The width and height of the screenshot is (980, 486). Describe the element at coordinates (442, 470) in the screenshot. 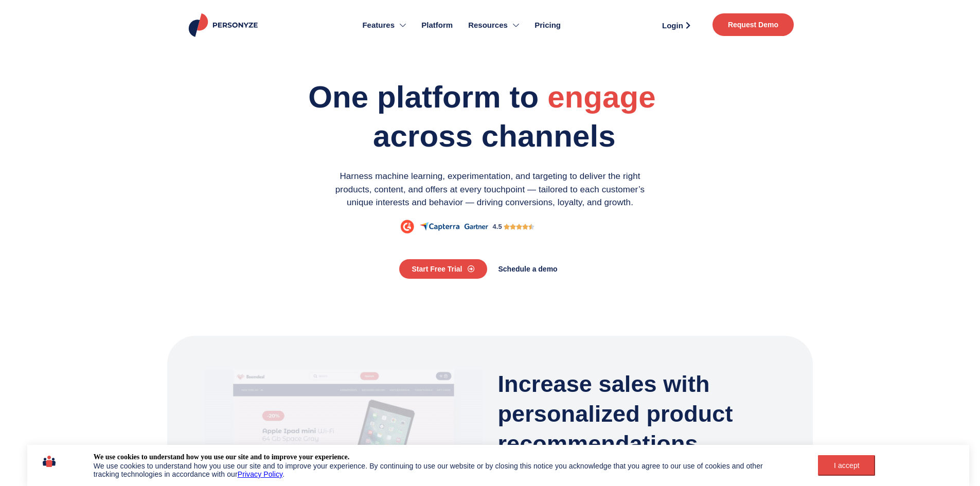

I see `div: We use cookies to understand how you use our site and to improve your experience. By continuing t...` at that location.